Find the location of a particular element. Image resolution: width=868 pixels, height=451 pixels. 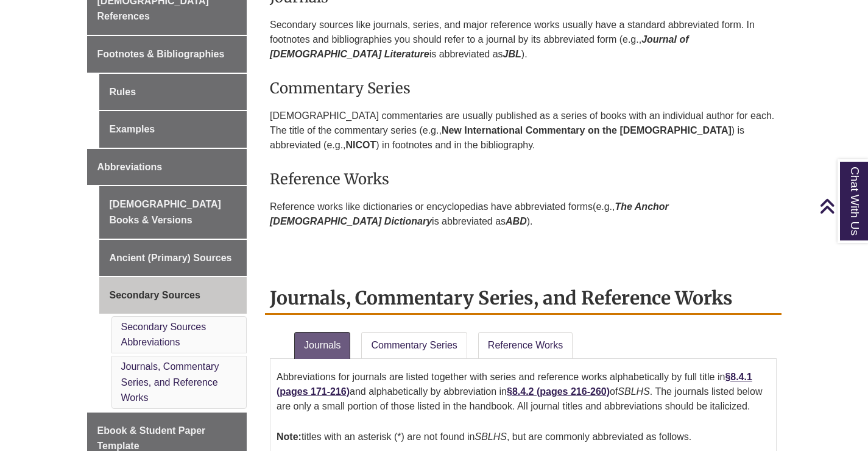

a: Examples is located at coordinates (173, 129).